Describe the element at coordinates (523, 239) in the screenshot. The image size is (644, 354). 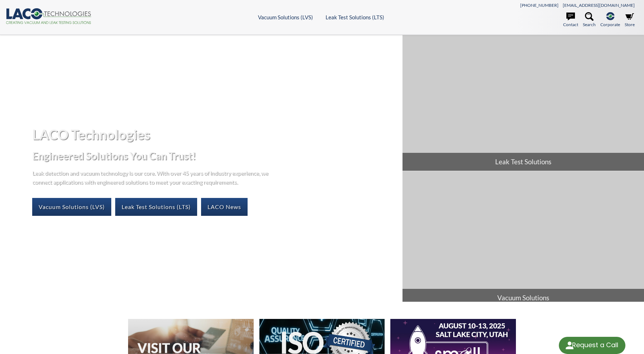
I see `a: Vacuum Solutions` at that location.